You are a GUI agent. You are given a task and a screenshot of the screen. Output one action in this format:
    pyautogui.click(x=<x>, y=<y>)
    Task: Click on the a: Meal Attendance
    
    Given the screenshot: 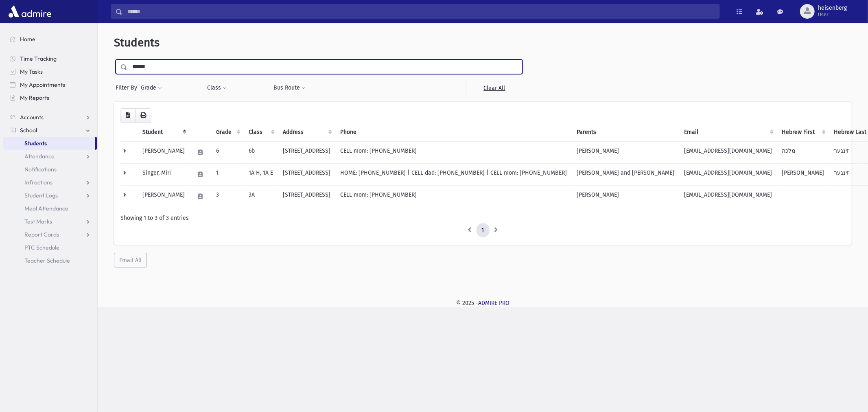 What is the action you would take?
    pyautogui.click(x=50, y=209)
    